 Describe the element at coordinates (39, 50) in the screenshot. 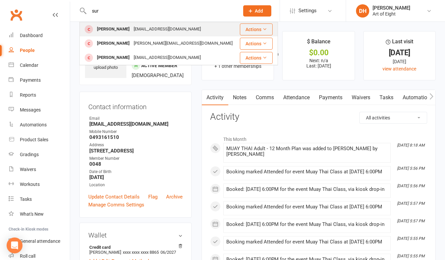

I see `a: People` at that location.